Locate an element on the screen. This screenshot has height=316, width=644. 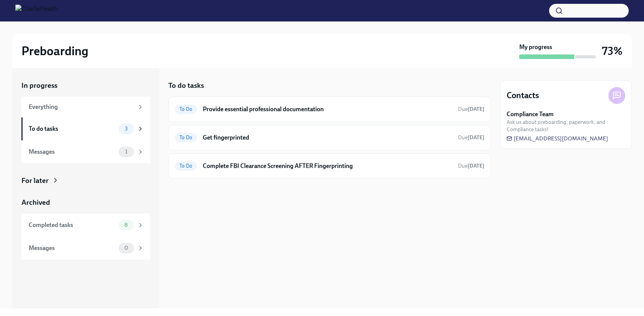
h6: Complete FBI Clearance Screening AFTER Fingerprinting is located at coordinates (327, 166).